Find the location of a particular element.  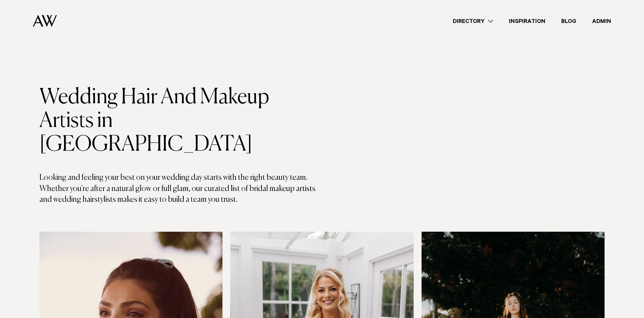

img: Auckland Weddings Logo is located at coordinates (45, 20).